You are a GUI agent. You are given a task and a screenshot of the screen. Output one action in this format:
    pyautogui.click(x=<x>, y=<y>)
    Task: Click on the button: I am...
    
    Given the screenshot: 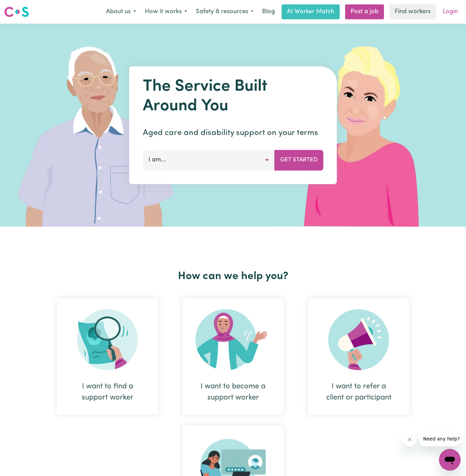 What is the action you would take?
    pyautogui.click(x=209, y=160)
    